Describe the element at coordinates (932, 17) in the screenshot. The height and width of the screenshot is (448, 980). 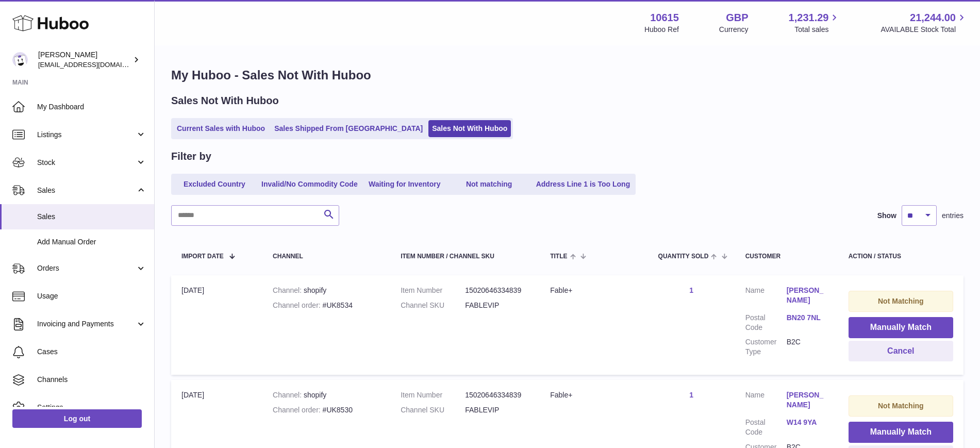
I see `span: 21,244.00` at that location.